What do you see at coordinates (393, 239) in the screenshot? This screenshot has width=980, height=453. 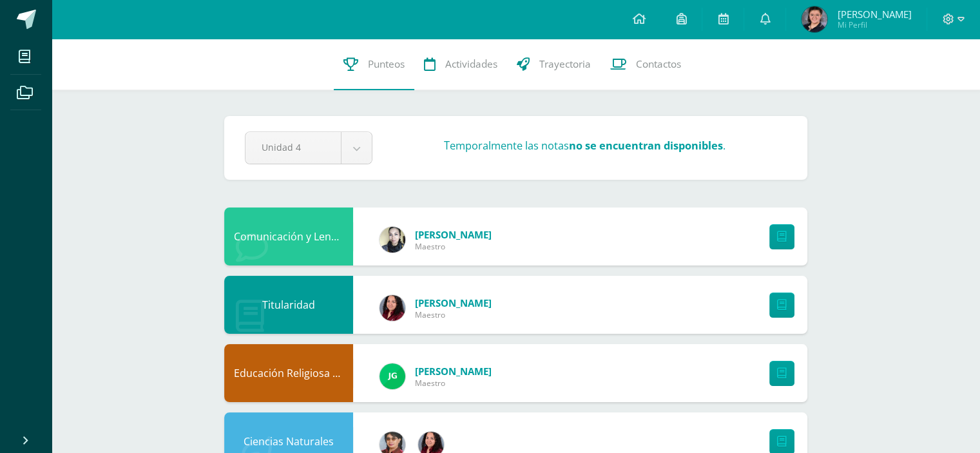 I see `img: 119c9a59dca757fc394b575038654f60.png` at bounding box center [393, 239].